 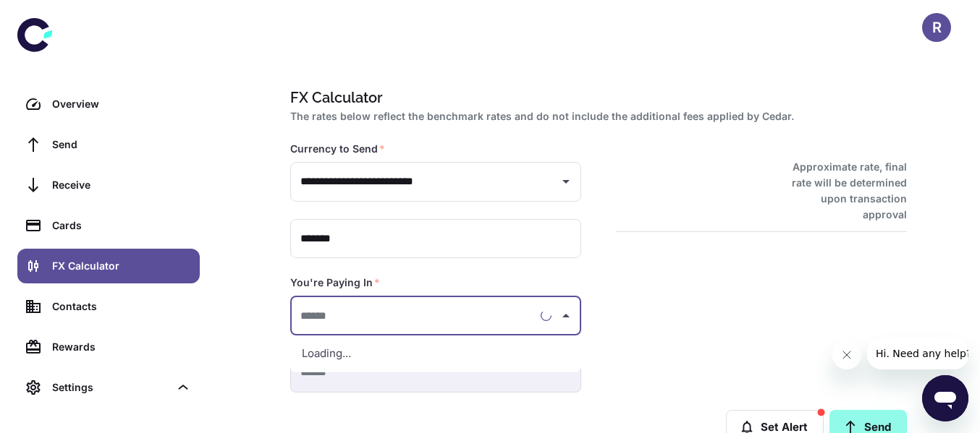 What do you see at coordinates (566, 182) in the screenshot?
I see `button: Open` at bounding box center [566, 182].